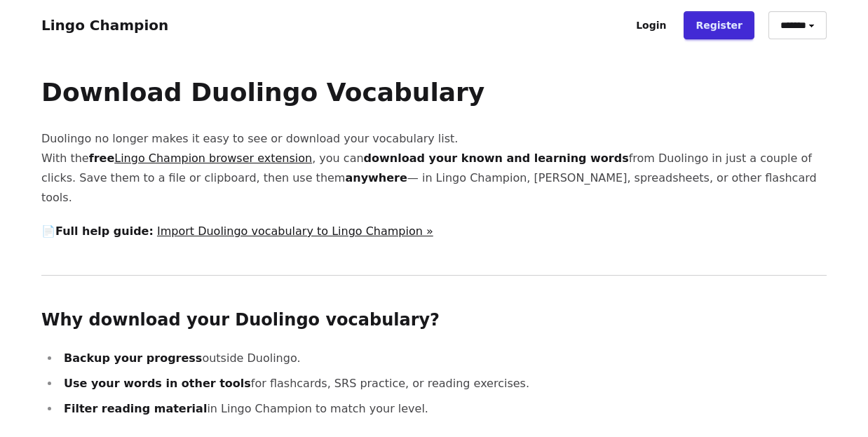 This screenshot has height=437, width=868. I want to click on li: outside Duolingo., so click(443, 359).